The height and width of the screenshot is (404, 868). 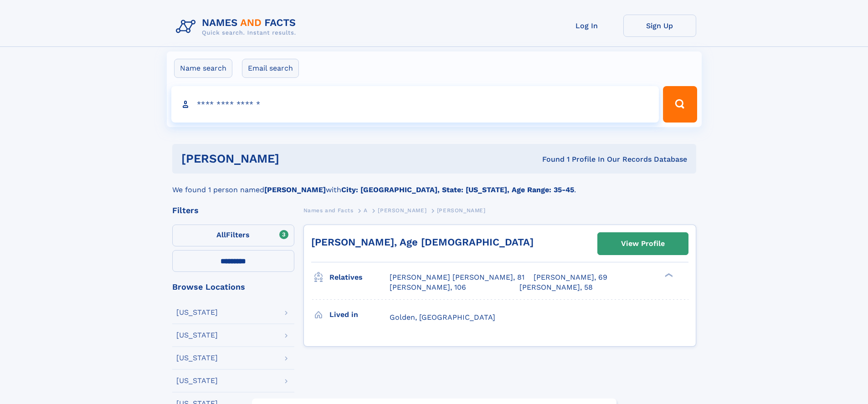 I want to click on span: All, so click(x=221, y=235).